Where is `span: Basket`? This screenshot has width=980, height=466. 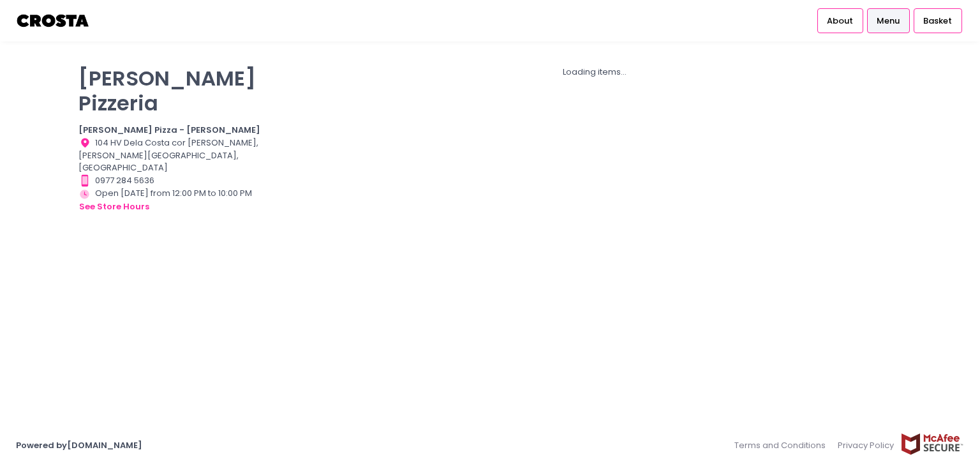
span: Basket is located at coordinates (937, 21).